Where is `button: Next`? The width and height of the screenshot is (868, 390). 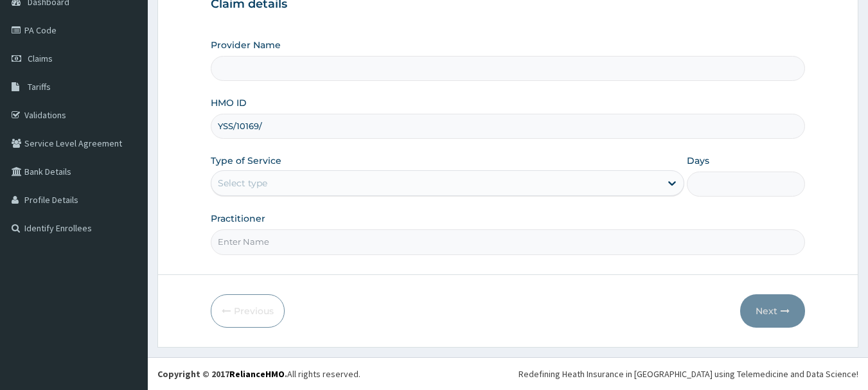
button: Next is located at coordinates (772, 311).